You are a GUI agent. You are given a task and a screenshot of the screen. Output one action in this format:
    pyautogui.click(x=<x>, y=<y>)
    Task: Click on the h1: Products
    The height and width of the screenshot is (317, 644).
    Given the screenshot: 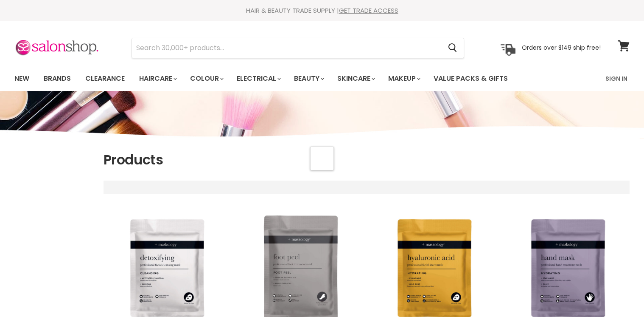 What is the action you would take?
    pyautogui.click(x=366, y=160)
    